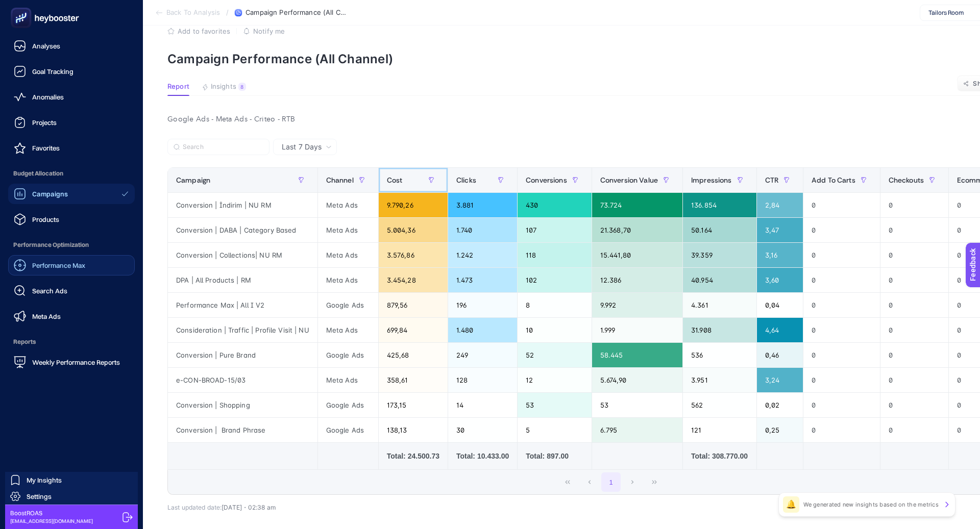 This screenshot has width=980, height=529. What do you see at coordinates (483, 355) in the screenshot?
I see `div: 249` at bounding box center [483, 355].